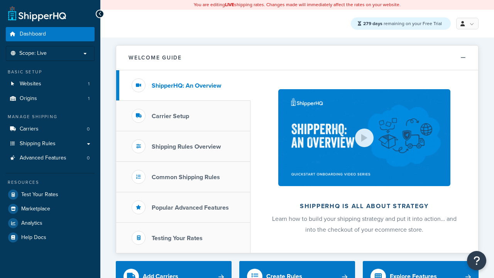 This screenshot has width=494, height=278. Describe the element at coordinates (50, 223) in the screenshot. I see `li: Analytics` at that location.